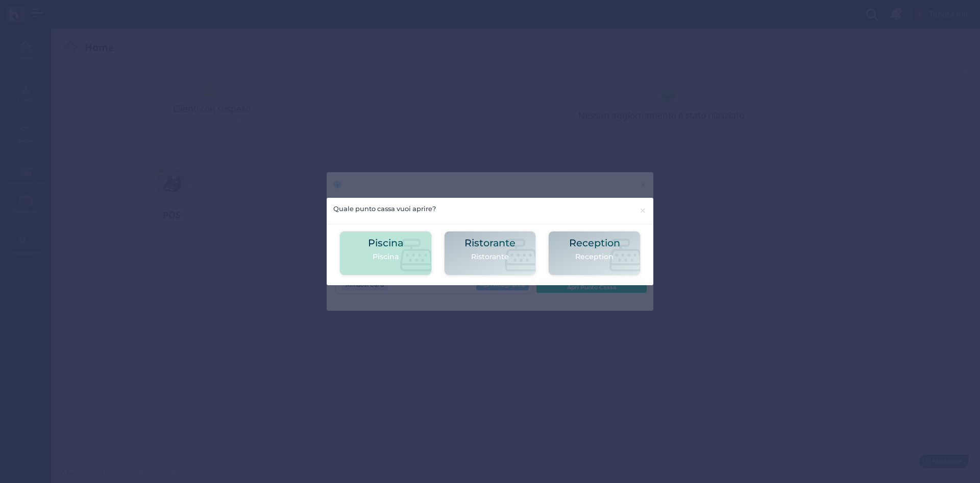  Describe the element at coordinates (384, 208) in the screenshot. I see `h5: Quale punto cassa vuoi aprire?` at that location.